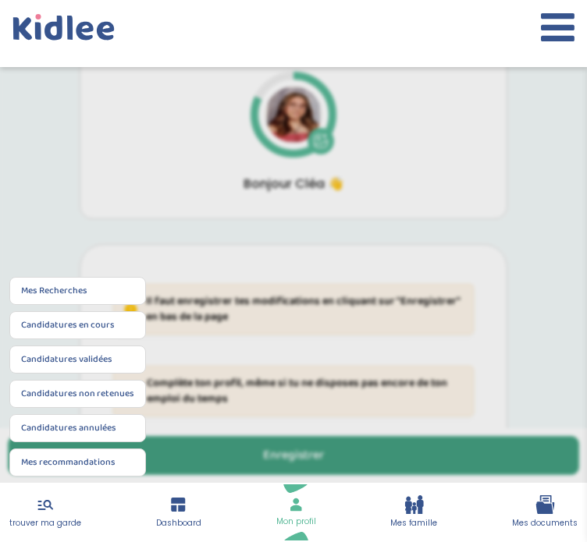 The image size is (587, 542). What do you see at coordinates (66, 360) in the screenshot?
I see `a: Candidatures validées` at bounding box center [66, 360].